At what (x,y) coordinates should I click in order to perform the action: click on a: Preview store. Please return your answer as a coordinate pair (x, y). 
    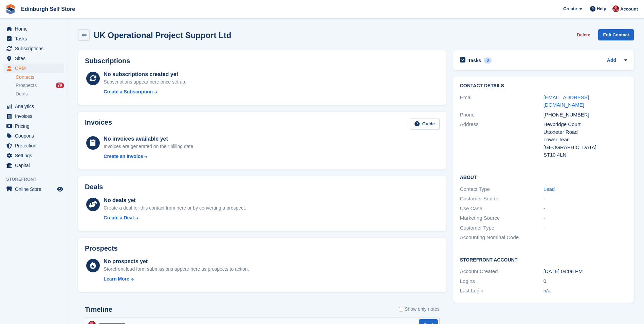
    Looking at the image, I should click on (60, 189).